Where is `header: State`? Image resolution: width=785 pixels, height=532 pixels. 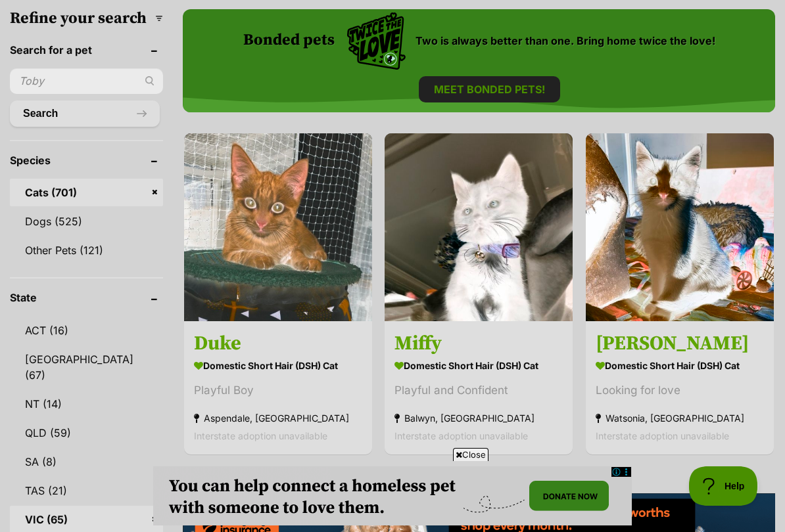
header: State is located at coordinates (86, 297).